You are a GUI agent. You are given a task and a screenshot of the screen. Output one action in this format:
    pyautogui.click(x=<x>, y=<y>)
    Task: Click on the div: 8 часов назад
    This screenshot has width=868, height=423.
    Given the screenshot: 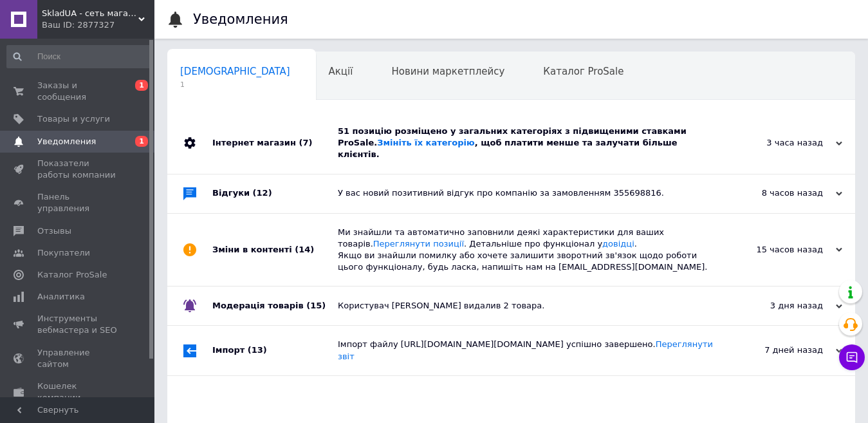 What is the action you would take?
    pyautogui.click(x=778, y=193)
    